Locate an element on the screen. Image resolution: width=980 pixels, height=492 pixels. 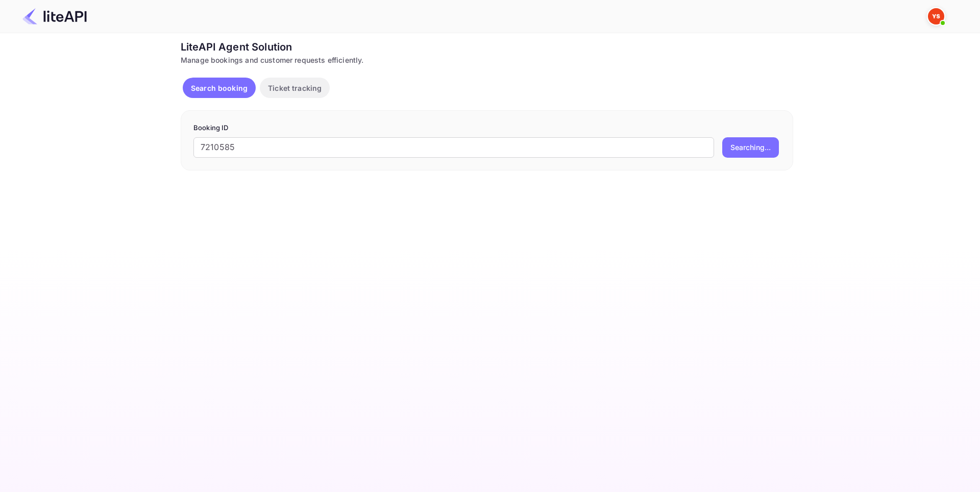
p: Ticket tracking is located at coordinates (295, 87).